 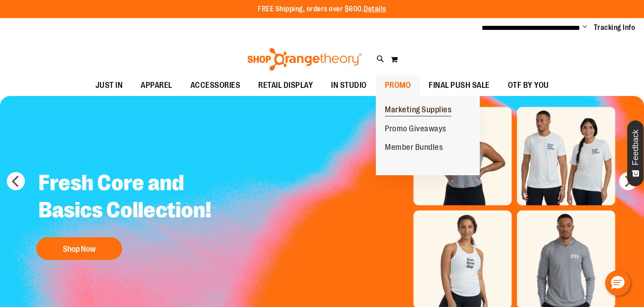 What do you see at coordinates (428, 135) in the screenshot?
I see `ul: PROMO` at bounding box center [428, 135].